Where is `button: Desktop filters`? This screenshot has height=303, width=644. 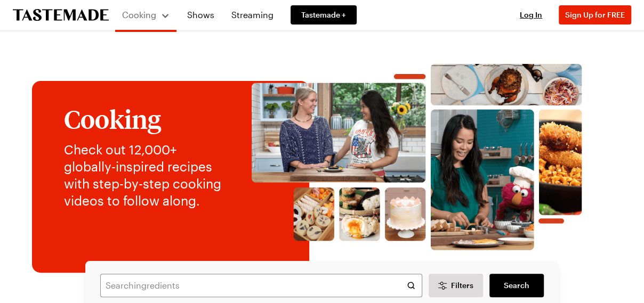
button: Desktop filters is located at coordinates (456, 286).